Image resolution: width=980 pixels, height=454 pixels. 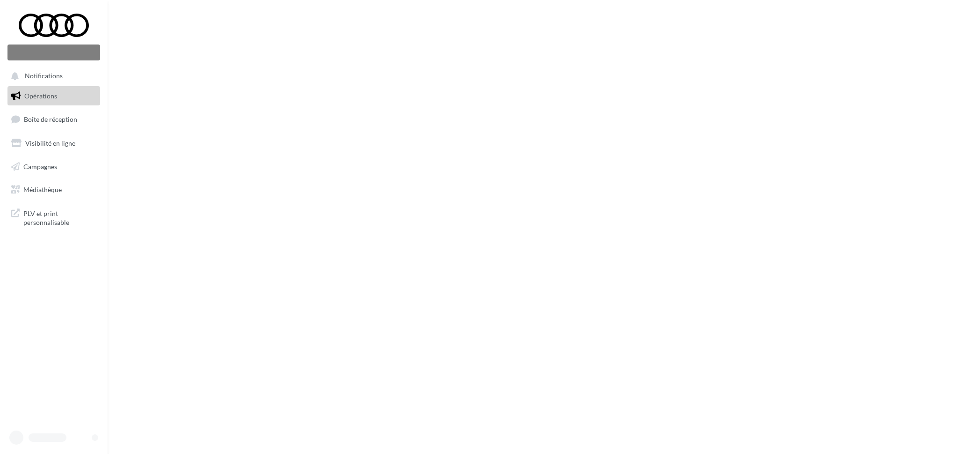 I want to click on a: Visibilité en ligne, so click(x=53, y=143).